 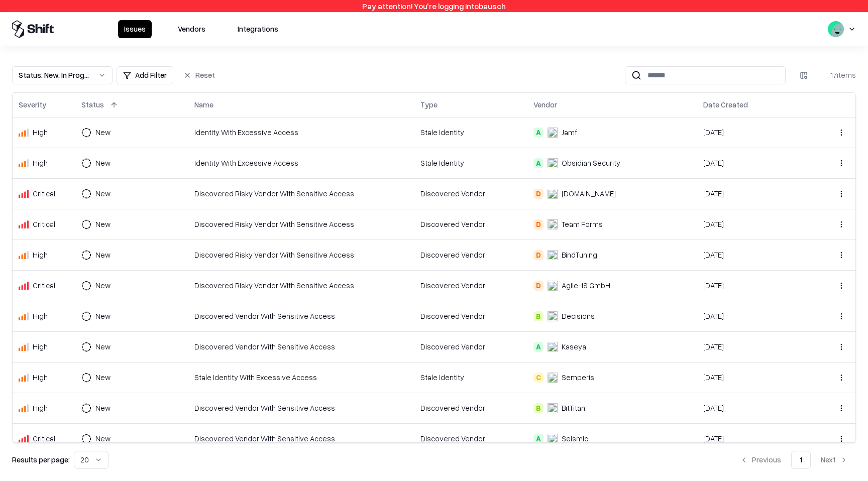 I want to click on div: Seismic, so click(x=575, y=438).